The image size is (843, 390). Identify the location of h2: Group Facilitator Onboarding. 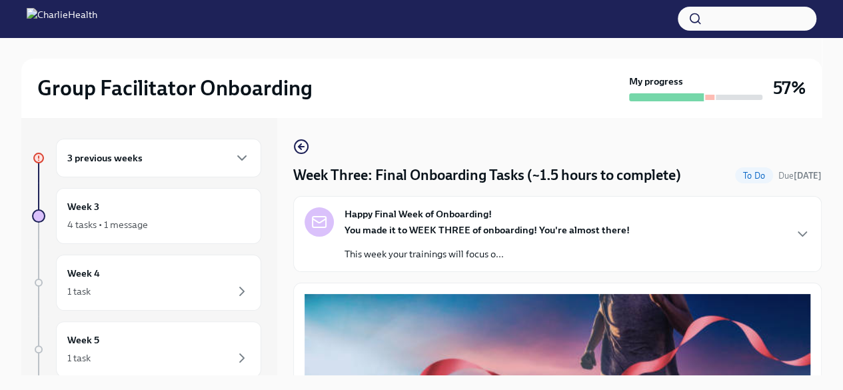
(175, 88).